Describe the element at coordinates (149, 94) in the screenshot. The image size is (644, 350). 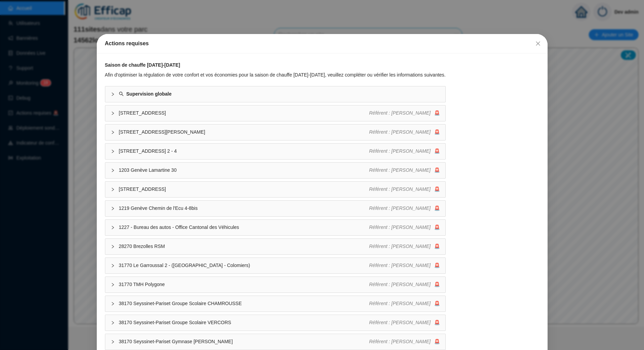
I see `strong: Supervision globale` at that location.